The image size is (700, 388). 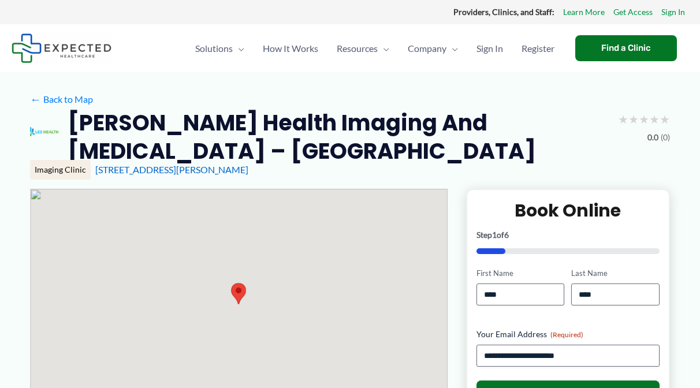 I want to click on a: How It Works, so click(x=291, y=49).